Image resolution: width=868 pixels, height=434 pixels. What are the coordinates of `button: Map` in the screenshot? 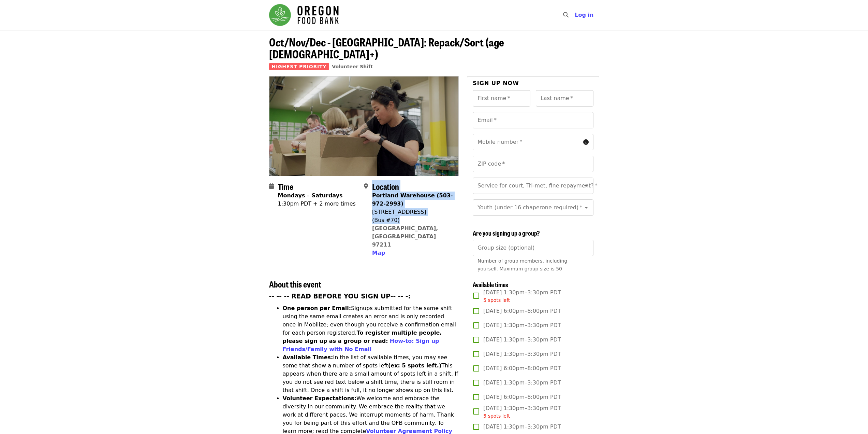 It's located at (379, 253).